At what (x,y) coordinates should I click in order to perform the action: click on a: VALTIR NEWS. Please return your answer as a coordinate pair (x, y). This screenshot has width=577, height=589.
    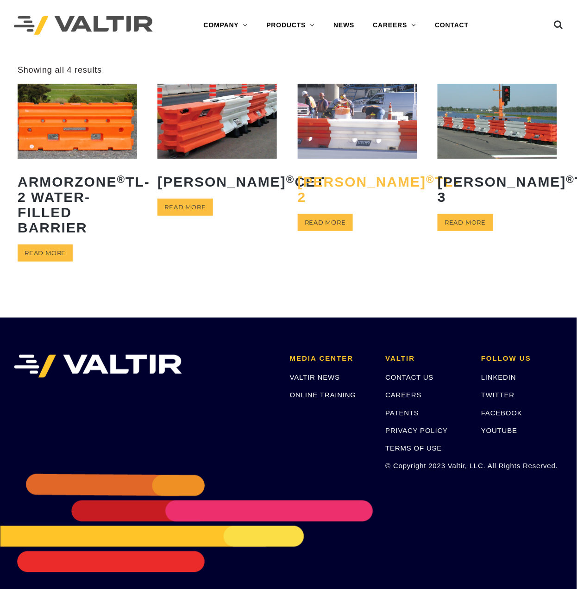
    Looking at the image, I should click on (315, 377).